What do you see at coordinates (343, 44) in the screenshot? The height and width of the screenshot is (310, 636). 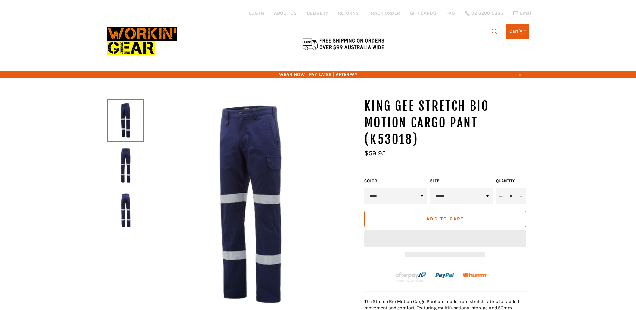 I see `img: Flat $9.95 shipping Australia wide` at bounding box center [343, 44].